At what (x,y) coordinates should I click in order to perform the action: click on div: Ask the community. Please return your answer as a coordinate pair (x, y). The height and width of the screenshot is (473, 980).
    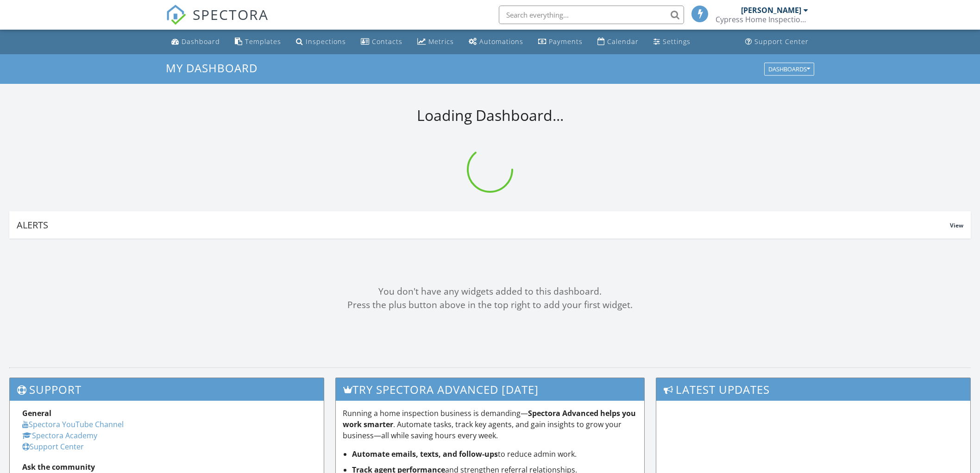
    Looking at the image, I should click on (167, 467).